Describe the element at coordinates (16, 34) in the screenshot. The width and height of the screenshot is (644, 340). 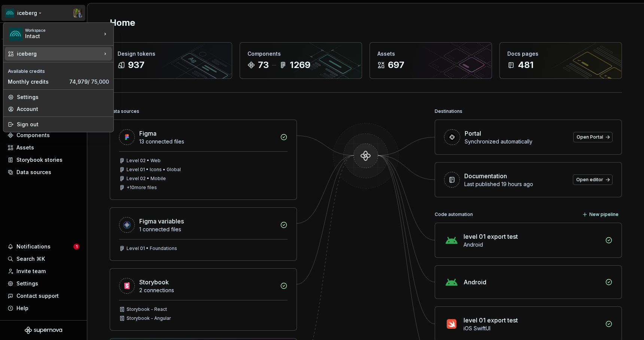
I see `img: 418c6d47-6da6-4103-8b13-b5999f8989a1.png` at that location.